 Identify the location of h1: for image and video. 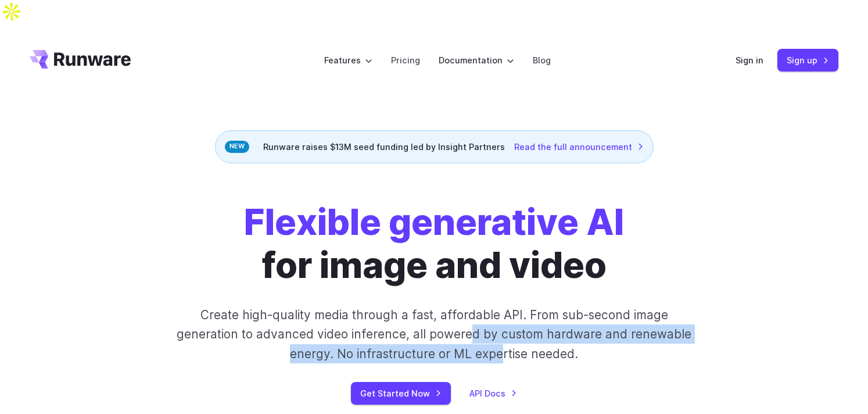
(434, 243).